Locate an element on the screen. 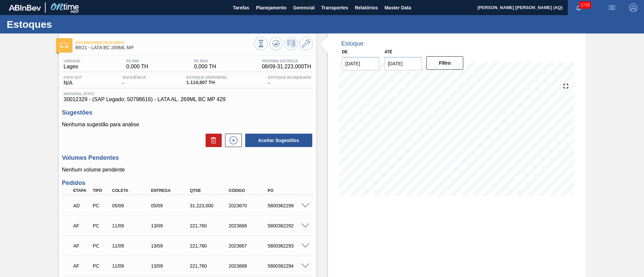  div: 5800362293 is located at coordinates (288, 246).